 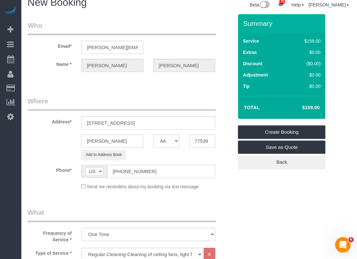 I want to click on input: First Name*, so click(x=112, y=65).